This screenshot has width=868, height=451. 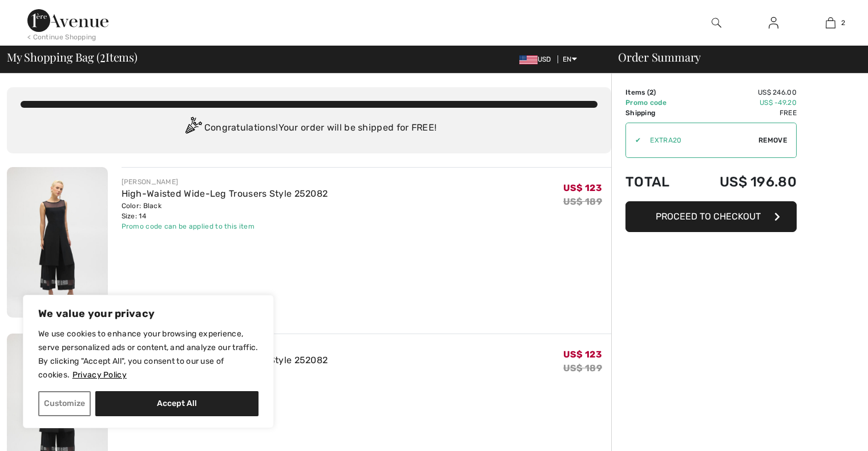 What do you see at coordinates (830, 23) in the screenshot?
I see `a: 2` at bounding box center [830, 23].